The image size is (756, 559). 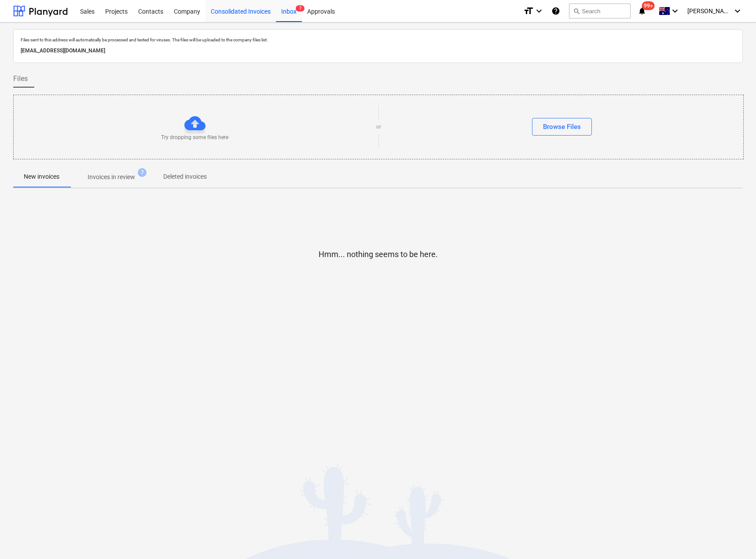 What do you see at coordinates (112, 177) in the screenshot?
I see `p: Invoices in review` at bounding box center [112, 177].